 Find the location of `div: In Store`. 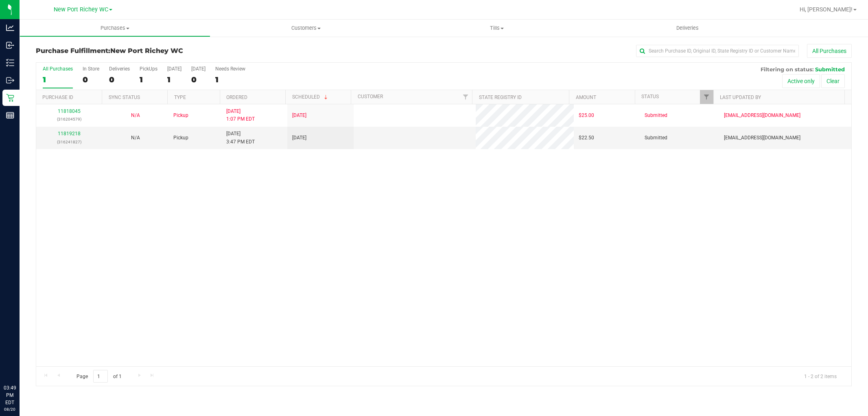

div: In Store is located at coordinates (91, 69).